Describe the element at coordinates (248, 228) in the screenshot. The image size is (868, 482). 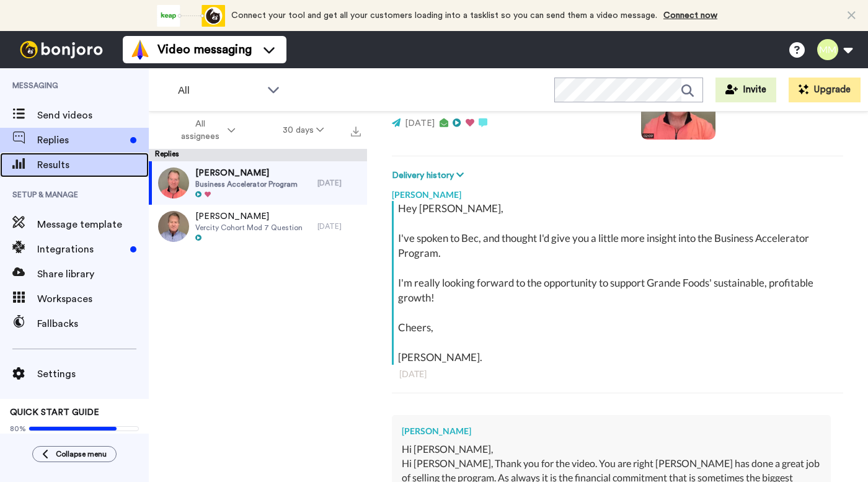
I see `span: Vercity Cohort Mod 7 Question` at that location.